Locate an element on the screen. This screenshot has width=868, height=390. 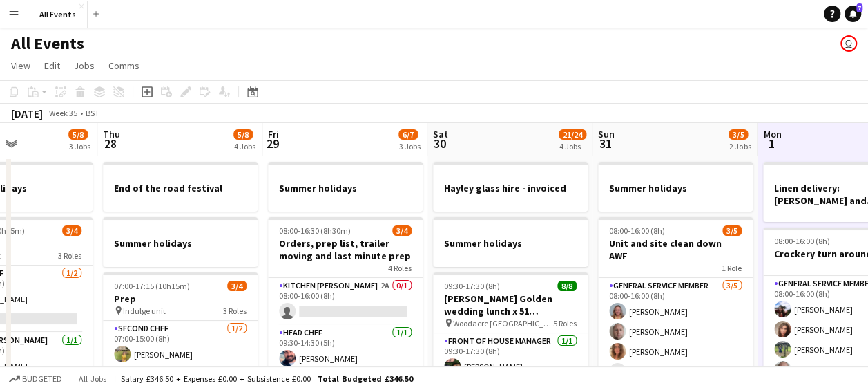
h3: Prep is located at coordinates (181, 299).